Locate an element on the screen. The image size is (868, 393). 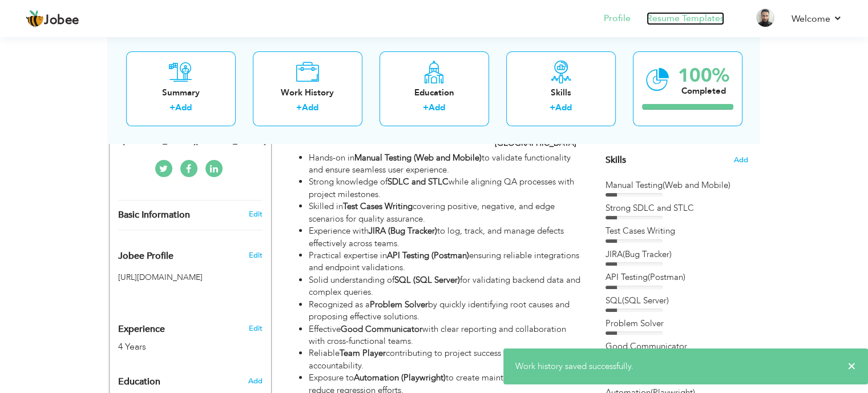
div: Work History is located at coordinates (308, 93).